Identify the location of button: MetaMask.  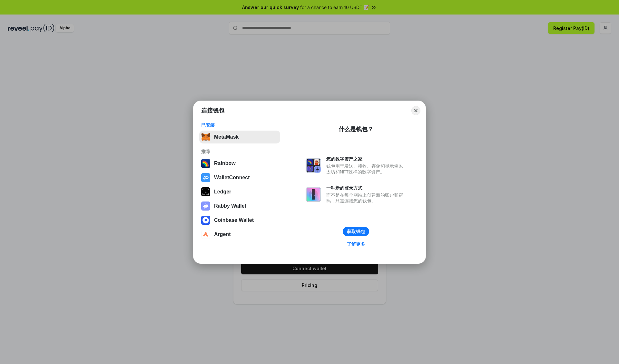
(240, 137).